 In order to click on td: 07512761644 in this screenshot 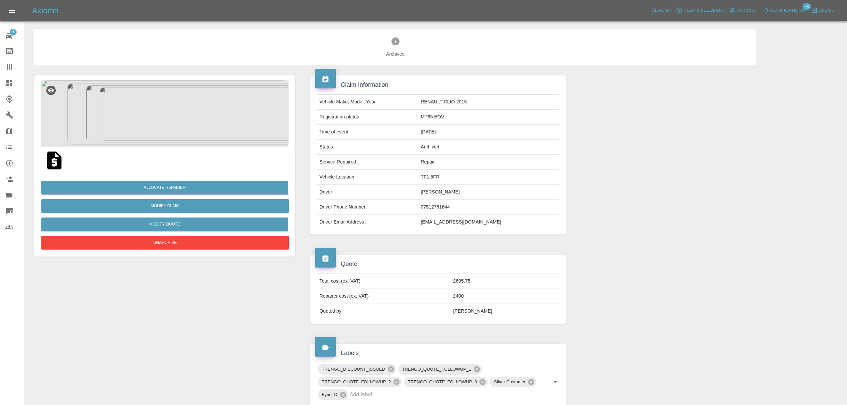, I will do `click(489, 207)`.